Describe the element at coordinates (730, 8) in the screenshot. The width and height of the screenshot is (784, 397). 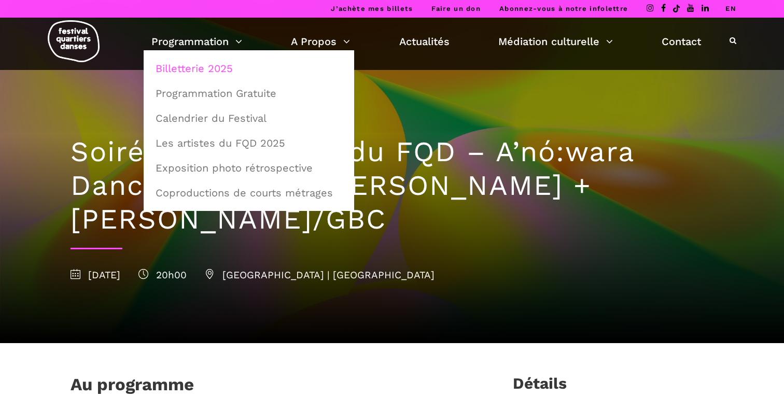
I see `a: EN` at that location.